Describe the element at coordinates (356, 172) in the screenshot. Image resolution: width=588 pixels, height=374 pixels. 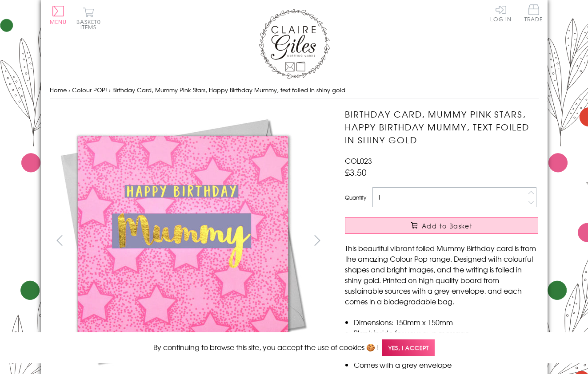
I see `span: £3.50` at that location.